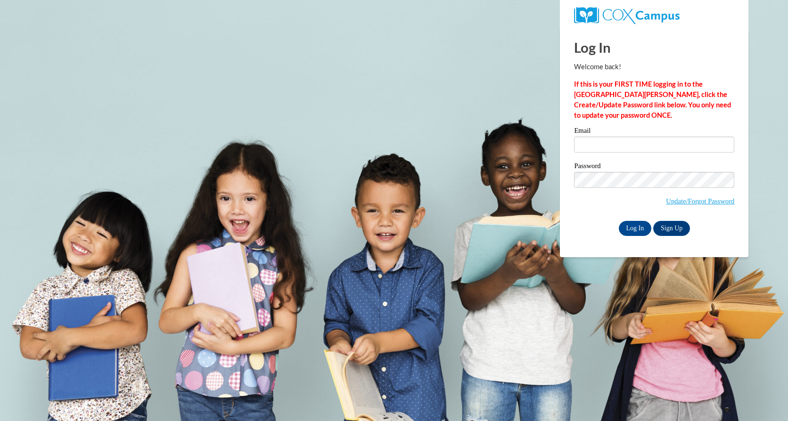 The width and height of the screenshot is (788, 421). What do you see at coordinates (654, 167) in the screenshot?
I see `label: Password` at bounding box center [654, 167].